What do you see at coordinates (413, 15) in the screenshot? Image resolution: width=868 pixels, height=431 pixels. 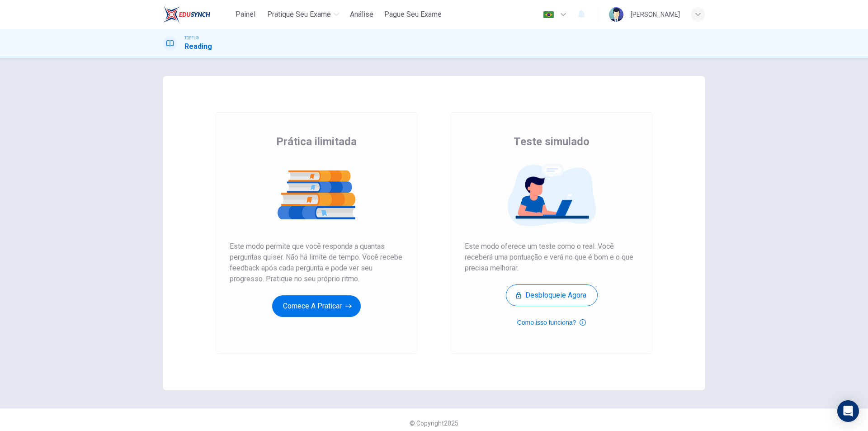 I see `a: Pague Seu Exame` at bounding box center [413, 15].